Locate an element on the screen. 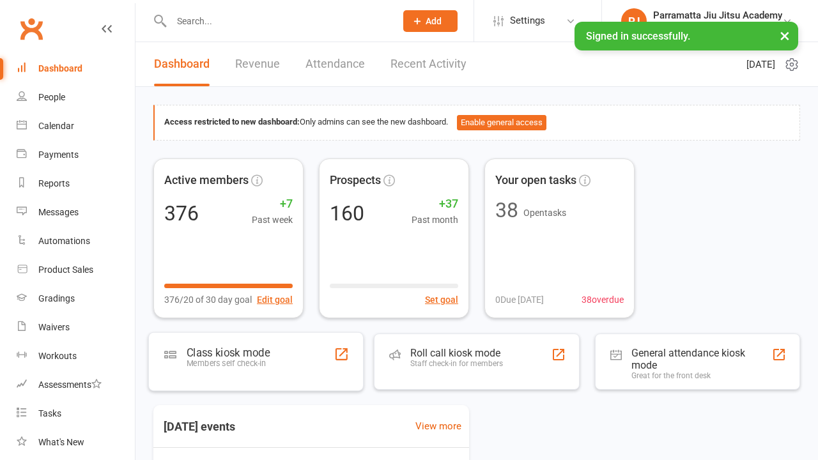 The height and width of the screenshot is (460, 818). div: Waivers is located at coordinates (54, 327).